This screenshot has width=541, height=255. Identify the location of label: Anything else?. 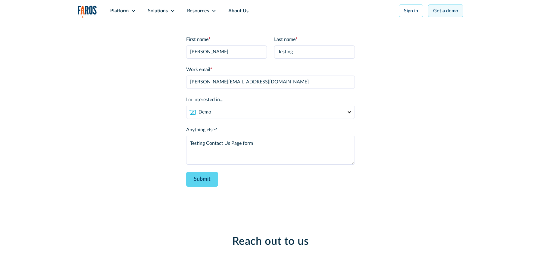
(270, 130).